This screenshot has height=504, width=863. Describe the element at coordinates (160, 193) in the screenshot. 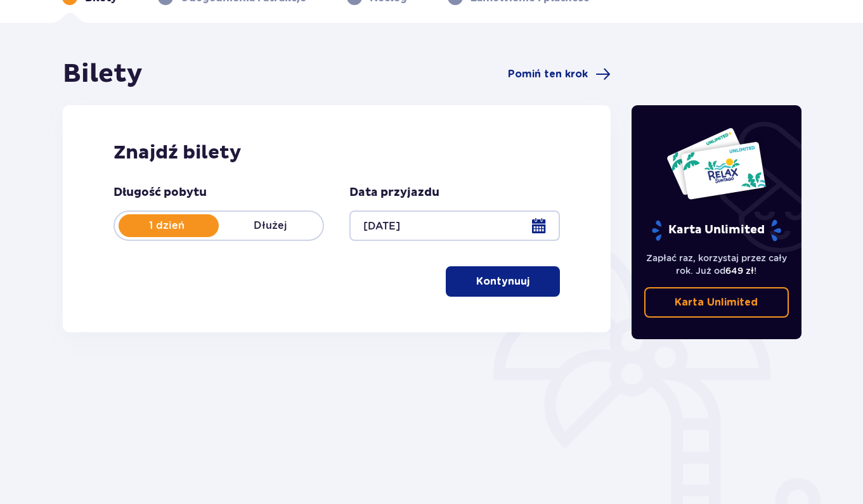

I see `p: Długość pobytu` at that location.